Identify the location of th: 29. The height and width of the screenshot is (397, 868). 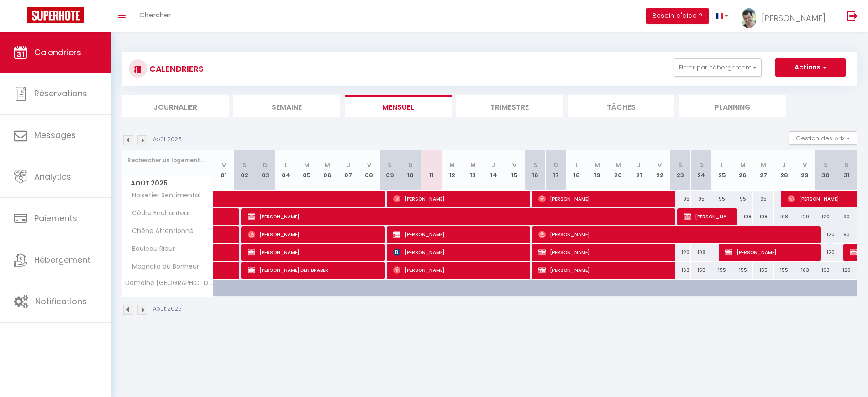
(804, 170).